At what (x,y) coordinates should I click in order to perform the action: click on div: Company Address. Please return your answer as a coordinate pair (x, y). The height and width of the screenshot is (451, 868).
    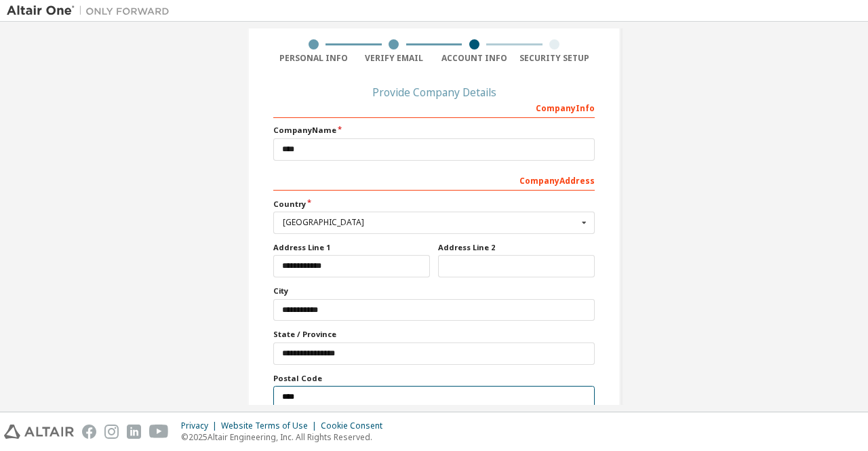
    Looking at the image, I should click on (434, 180).